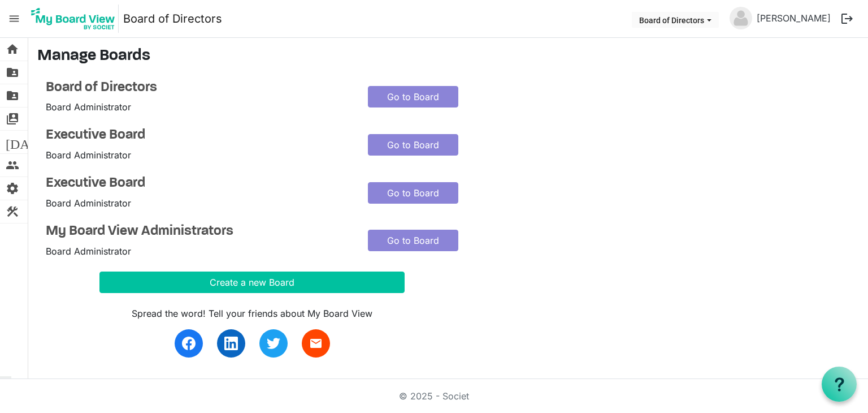 The width and height of the screenshot is (868, 413). Describe the element at coordinates (448, 56) in the screenshot. I see `h3: Manage Boards` at that location.